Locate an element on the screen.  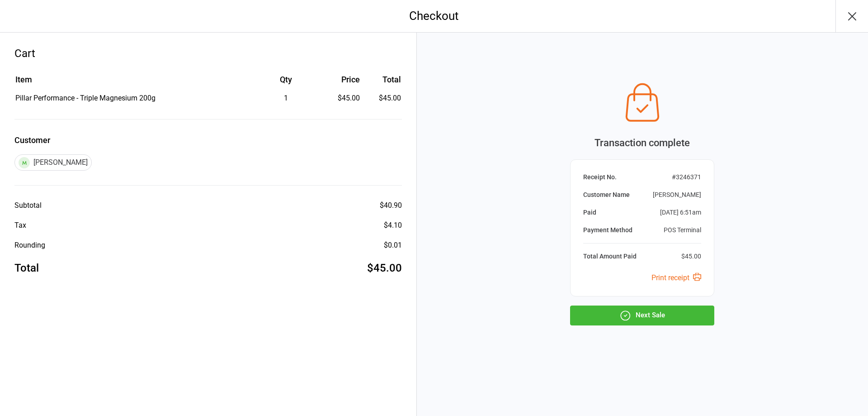
div: $0.01 is located at coordinates (393, 245).